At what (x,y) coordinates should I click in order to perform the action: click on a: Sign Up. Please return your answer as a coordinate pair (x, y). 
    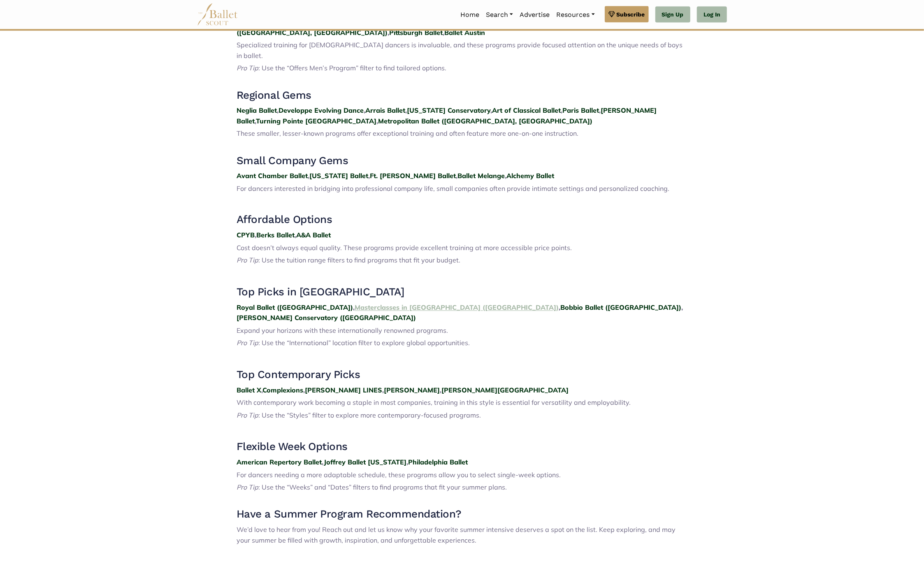
    Looking at the image, I should click on (672, 15).